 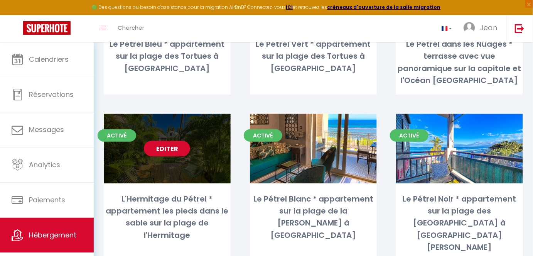 I want to click on span: Réservations, so click(x=51, y=94).